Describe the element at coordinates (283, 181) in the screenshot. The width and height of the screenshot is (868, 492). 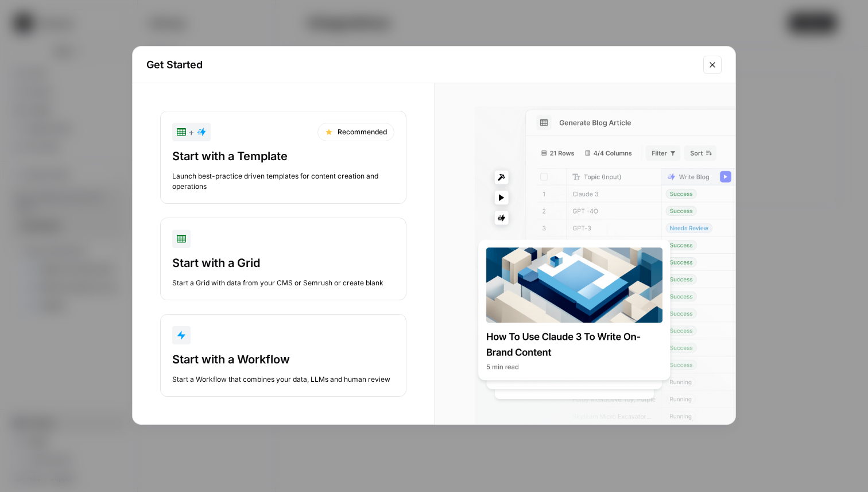
I see `div: Launch best-practice driven templates for content creation and operations` at that location.